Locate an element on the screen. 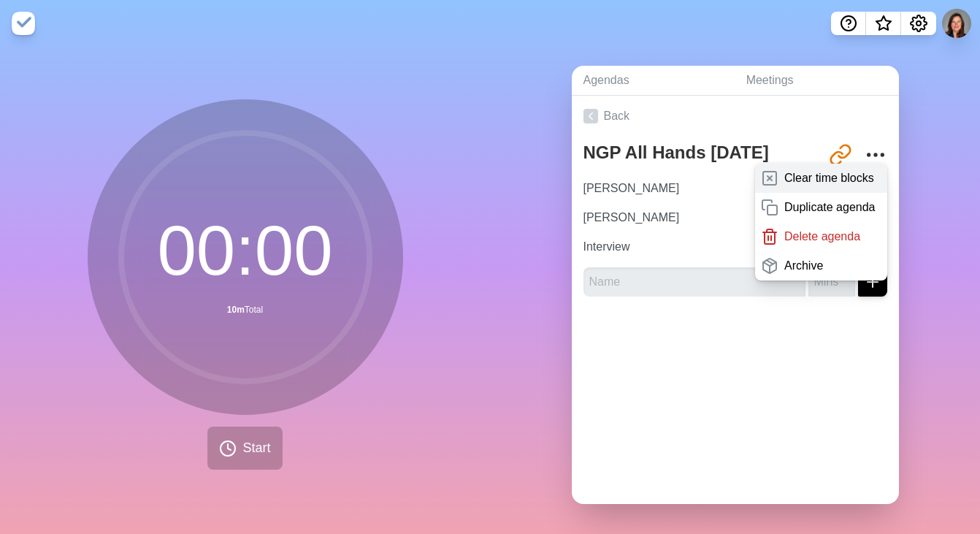 This screenshot has width=980, height=534. p: Archive is located at coordinates (803, 266).